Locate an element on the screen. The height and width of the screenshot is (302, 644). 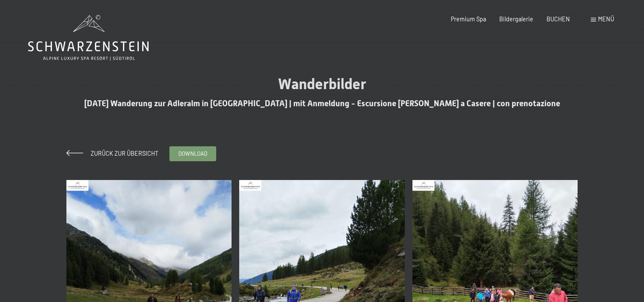
span: Bildergalerie is located at coordinates (517, 19).